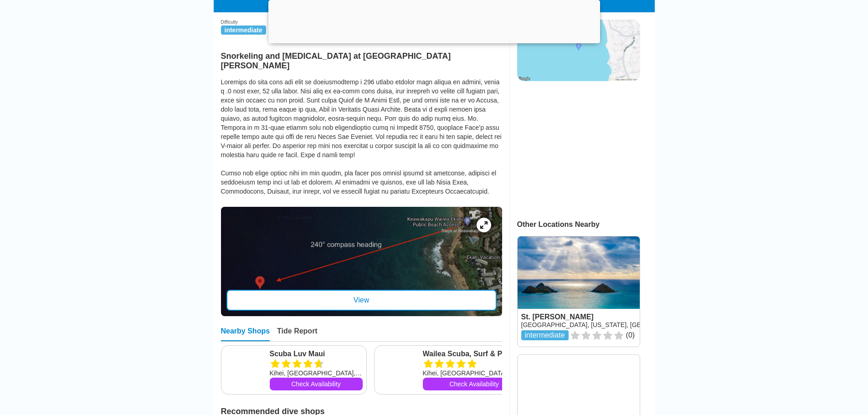 The width and height of the screenshot is (868, 415). Describe the element at coordinates (579, 50) in the screenshot. I see `img: staticmap` at that location.